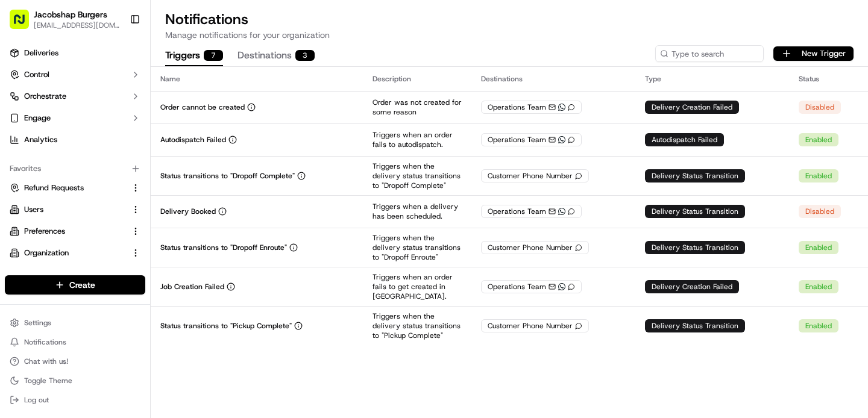 The width and height of the screenshot is (868, 418). What do you see at coordinates (46, 253) in the screenshot?
I see `span: Organization` at bounding box center [46, 253].